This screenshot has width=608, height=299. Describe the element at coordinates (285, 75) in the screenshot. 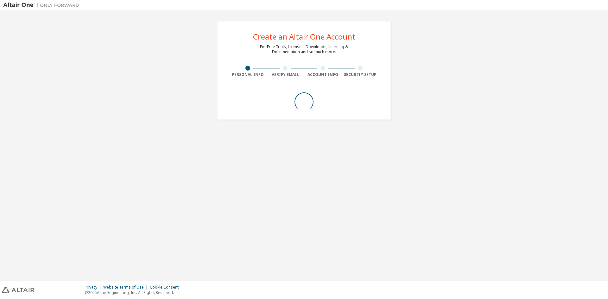

I see `div: Verify Email` at that location.